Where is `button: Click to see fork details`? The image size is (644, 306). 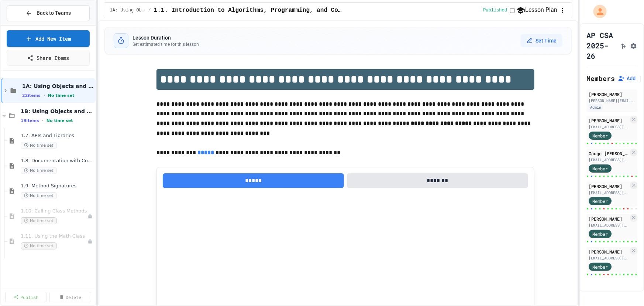
button: Click to see fork details is located at coordinates (624, 45).